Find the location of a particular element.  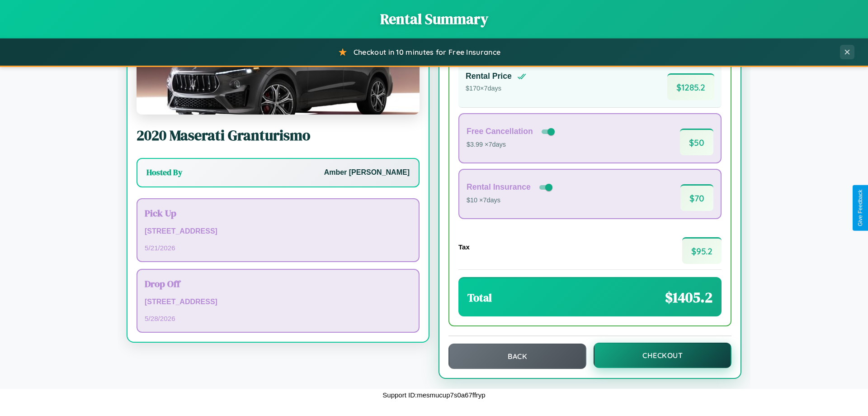

p: $3.99 × 7 days is located at coordinates (511, 145).